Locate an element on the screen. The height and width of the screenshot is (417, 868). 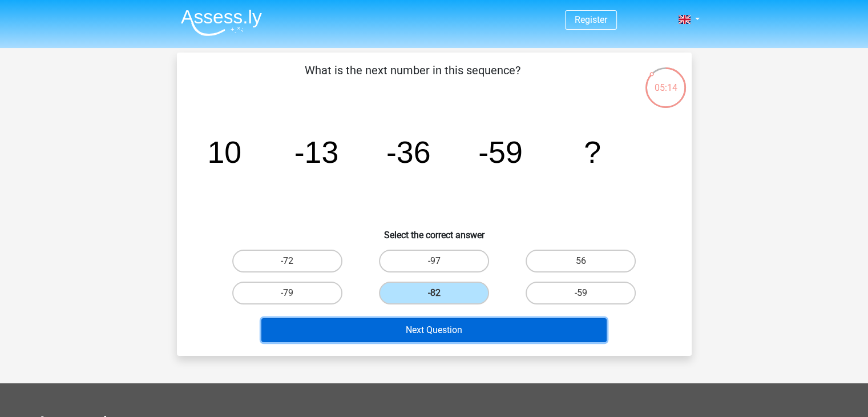
label: -59 is located at coordinates (581, 293).